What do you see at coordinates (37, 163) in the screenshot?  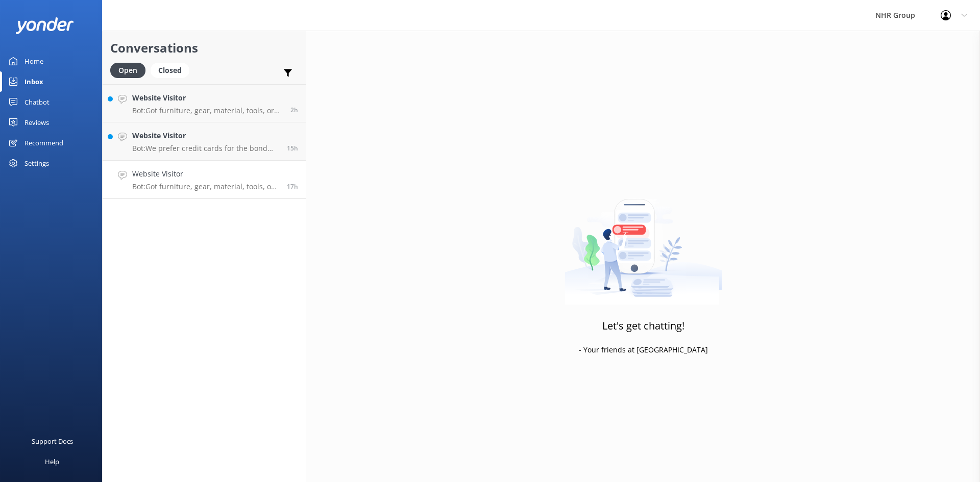 I see `div: Settings` at bounding box center [37, 163].